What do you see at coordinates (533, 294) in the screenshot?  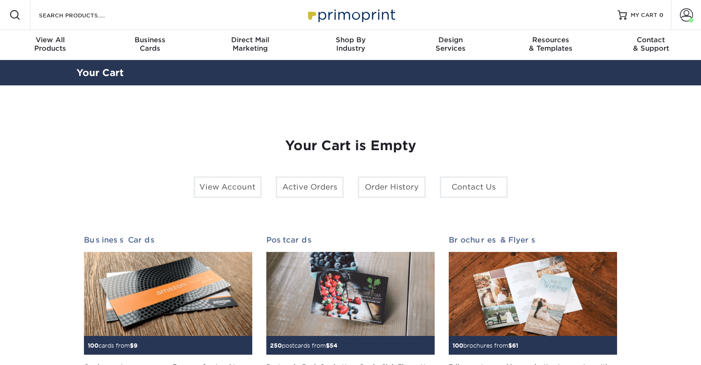 I see `img: Brochures & Flyers` at bounding box center [533, 294].